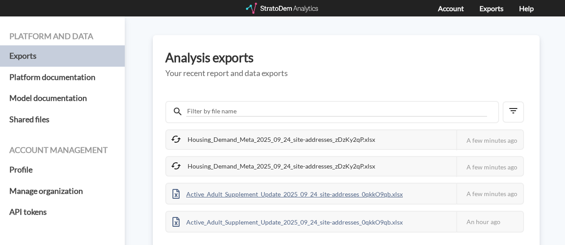  Describe the element at coordinates (62, 37) in the screenshot. I see `h4: Platform and data` at that location.